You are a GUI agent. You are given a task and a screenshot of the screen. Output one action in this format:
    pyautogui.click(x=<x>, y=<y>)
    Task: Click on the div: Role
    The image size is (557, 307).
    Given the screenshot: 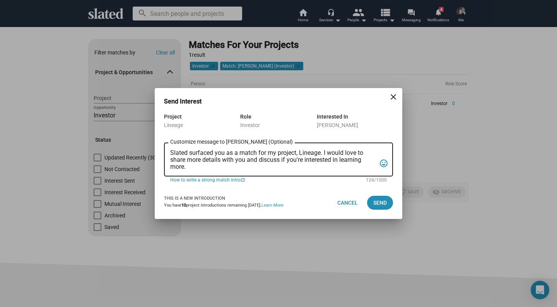 What is the action you would take?
    pyautogui.click(x=278, y=117)
    